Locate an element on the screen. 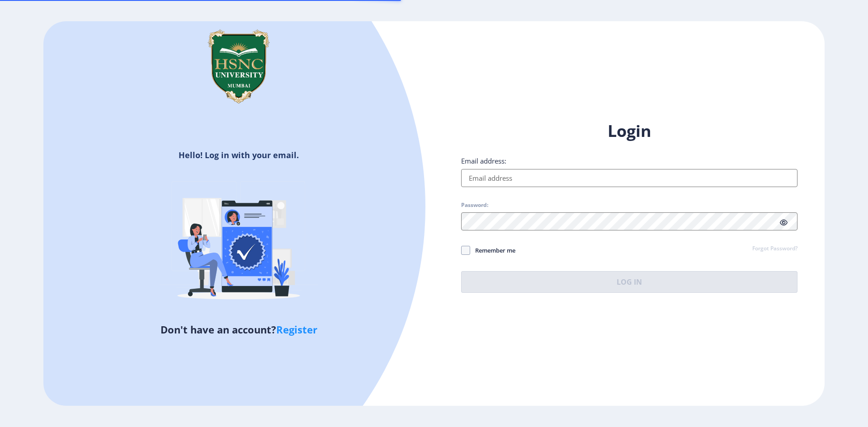 The image size is (868, 427). a: Register is located at coordinates (297, 330).